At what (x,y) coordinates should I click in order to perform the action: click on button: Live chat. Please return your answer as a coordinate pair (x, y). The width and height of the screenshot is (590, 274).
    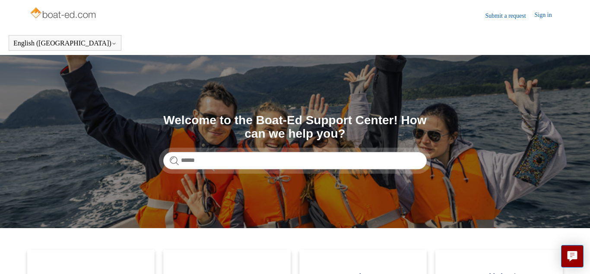
    Looking at the image, I should click on (573, 256).